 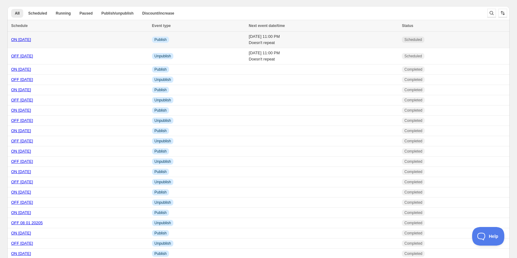 What do you see at coordinates (492, 13) in the screenshot?
I see `button: Search and filter results` at bounding box center [492, 13].